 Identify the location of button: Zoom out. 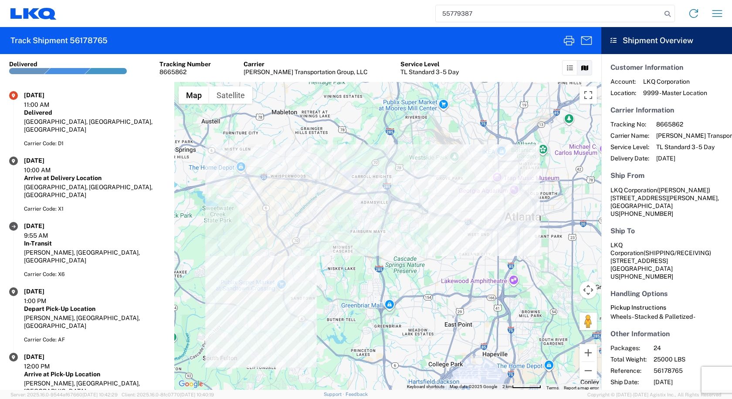
(588, 370).